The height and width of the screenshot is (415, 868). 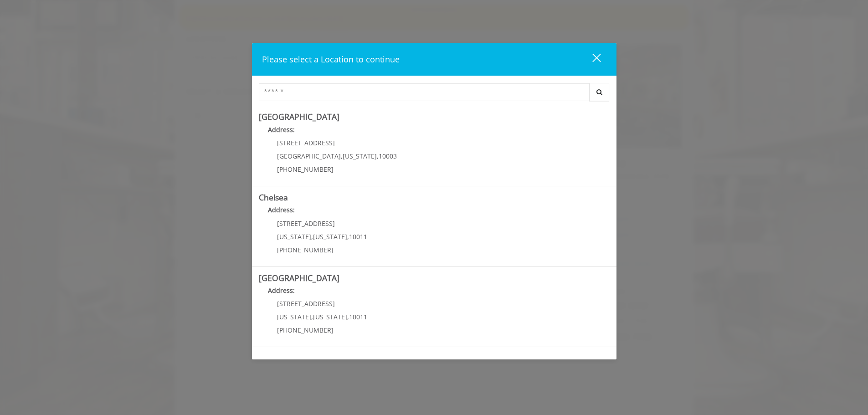 I want to click on b: Flatiron, so click(x=273, y=358).